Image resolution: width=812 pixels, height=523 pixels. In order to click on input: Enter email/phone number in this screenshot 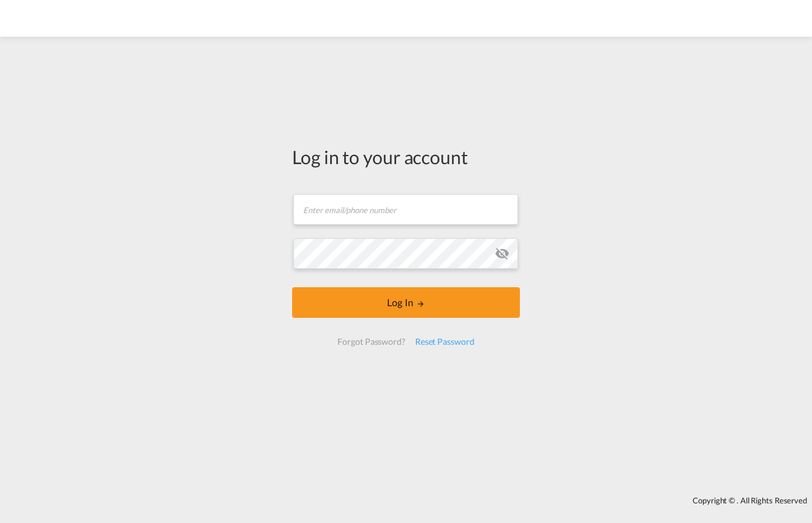, I will do `click(405, 210)`.